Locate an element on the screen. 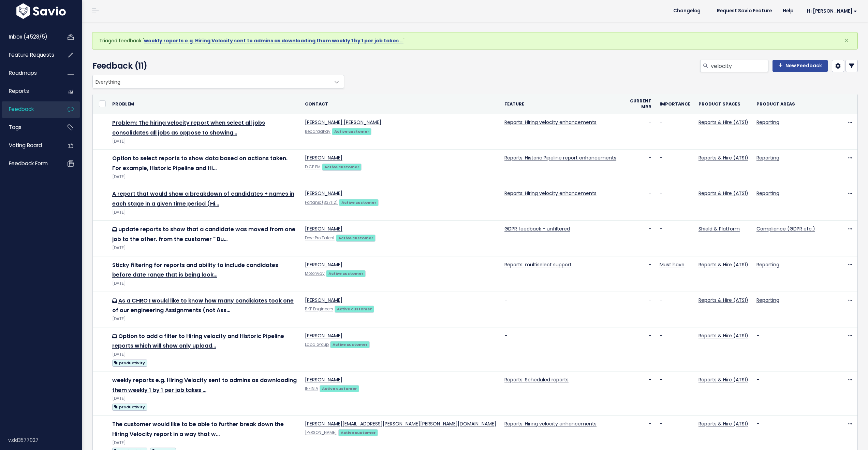  a: productivity is located at coordinates (130, 406).